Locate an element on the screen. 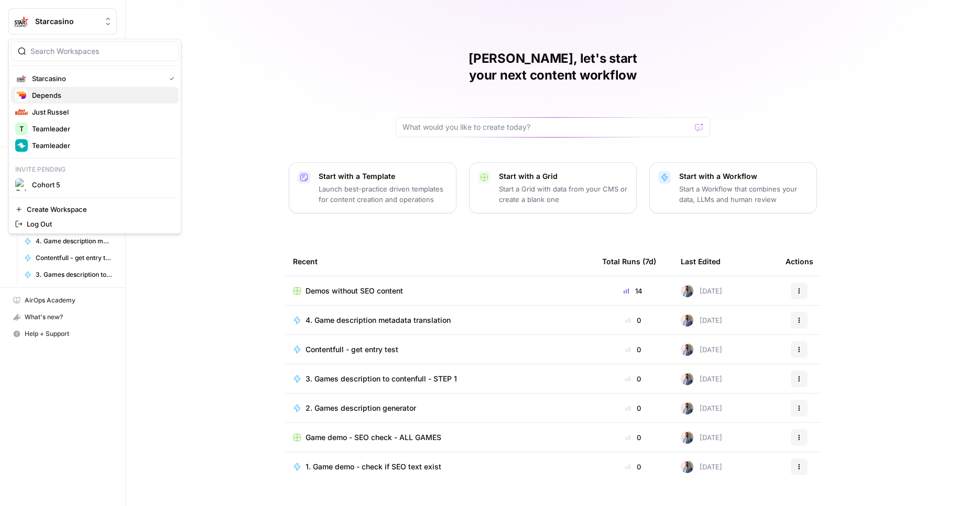  span: 1. Game demo - check if SEO text exist is located at coordinates (373, 467).